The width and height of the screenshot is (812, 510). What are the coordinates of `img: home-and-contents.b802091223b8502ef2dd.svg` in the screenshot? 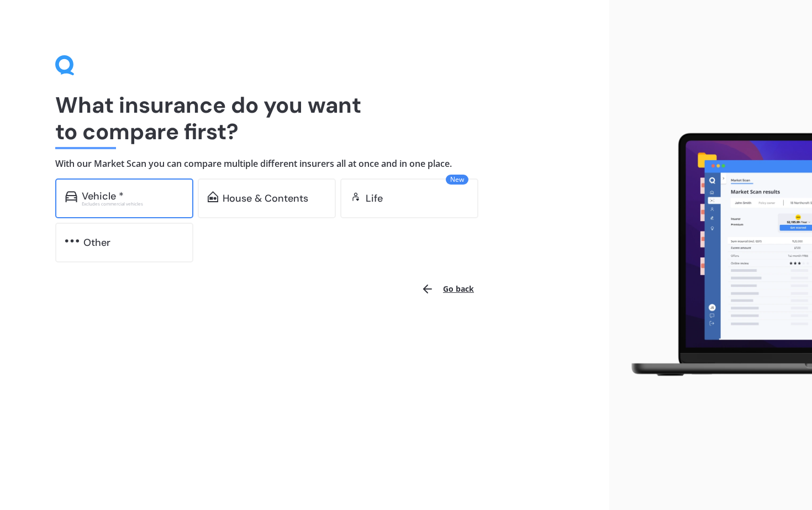 It's located at (213, 197).